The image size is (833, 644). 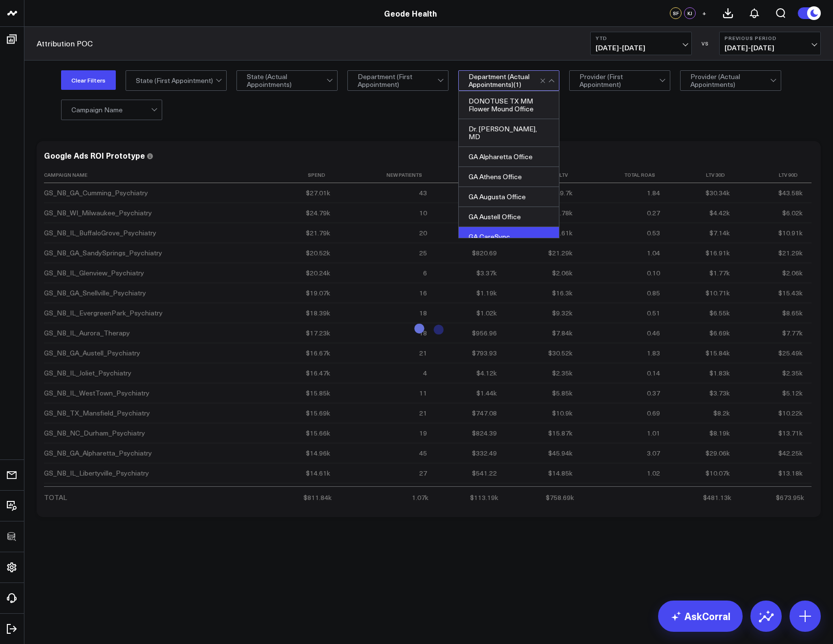 What do you see at coordinates (487, 393) in the screenshot?
I see `div: $1.44k` at bounding box center [487, 393].